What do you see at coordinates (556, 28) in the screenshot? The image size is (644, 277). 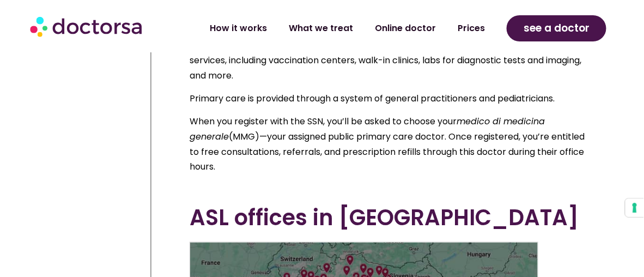 I see `span: see a doctor` at bounding box center [556, 28].